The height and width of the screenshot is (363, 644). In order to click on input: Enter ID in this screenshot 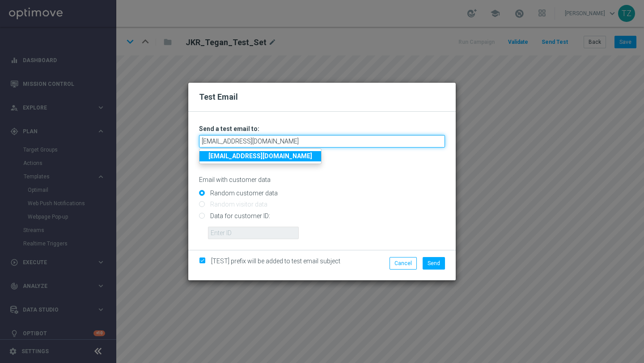, I will do `click(253, 233)`.